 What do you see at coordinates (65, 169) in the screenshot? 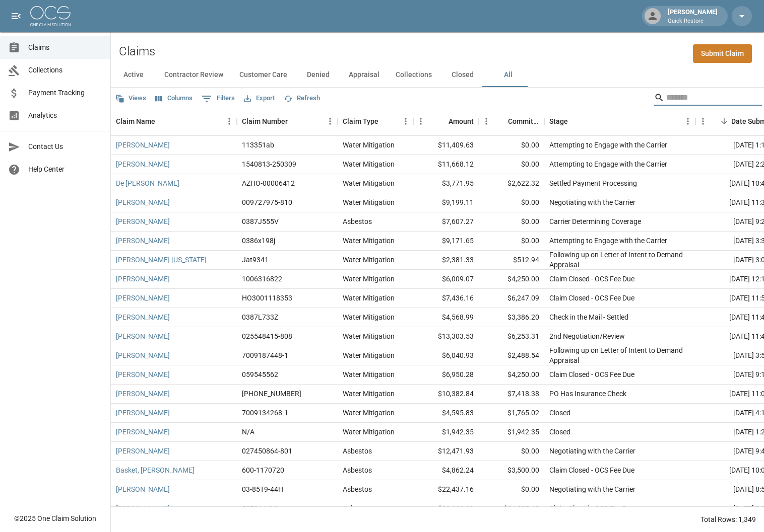
I see `span: Help Center` at bounding box center [65, 169].